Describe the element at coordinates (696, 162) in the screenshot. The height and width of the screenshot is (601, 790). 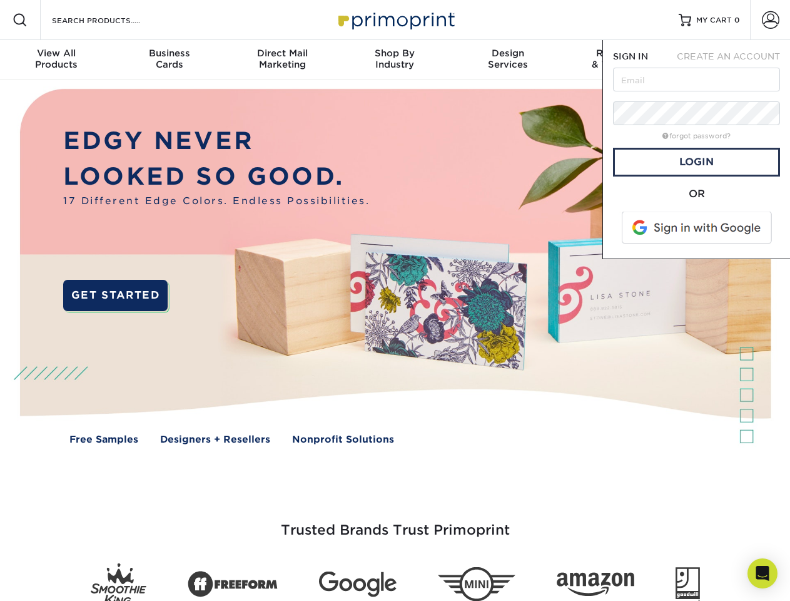
I see `a: Login` at that location.